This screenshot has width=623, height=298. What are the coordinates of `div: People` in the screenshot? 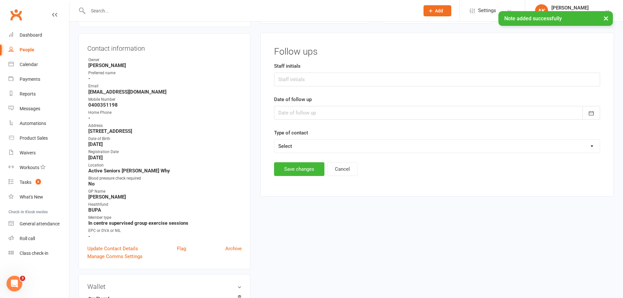 It's located at (27, 50).